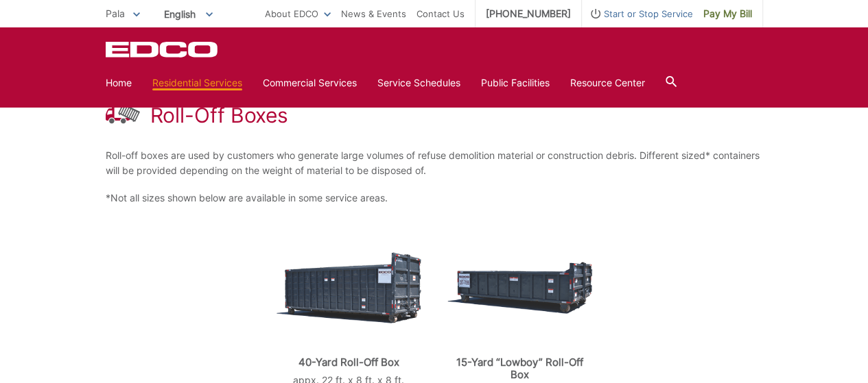 The image size is (868, 383). I want to click on h1: Roll-Off Boxes, so click(219, 115).